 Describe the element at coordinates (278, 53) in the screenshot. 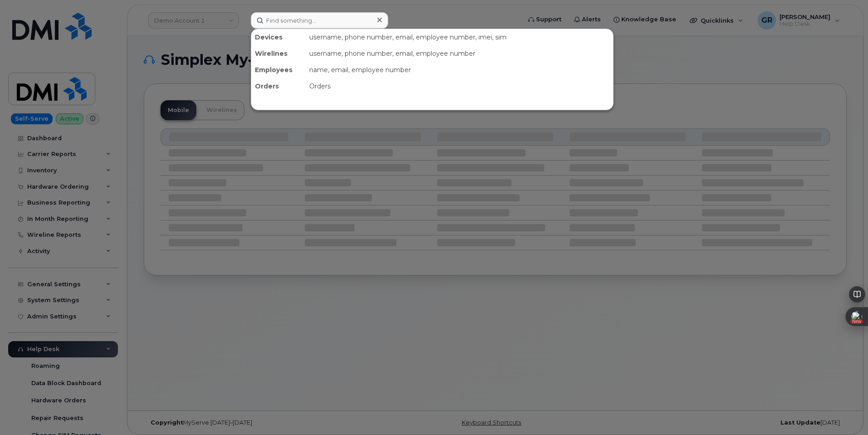

I see `div: Wirelines` at that location.